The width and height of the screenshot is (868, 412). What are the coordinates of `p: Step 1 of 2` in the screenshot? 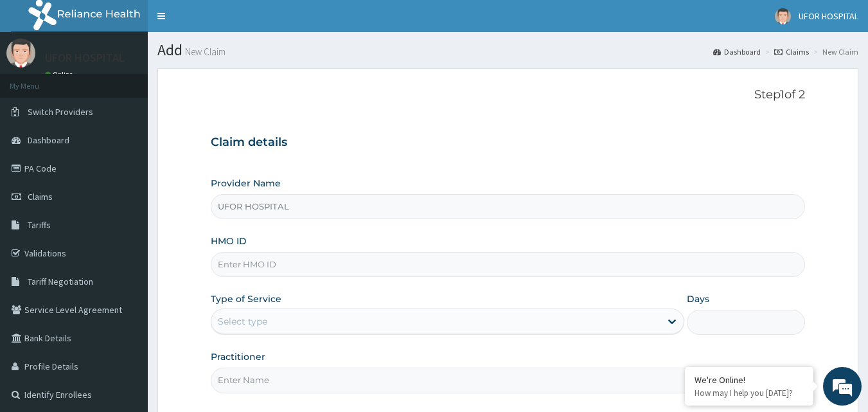 It's located at (509, 95).